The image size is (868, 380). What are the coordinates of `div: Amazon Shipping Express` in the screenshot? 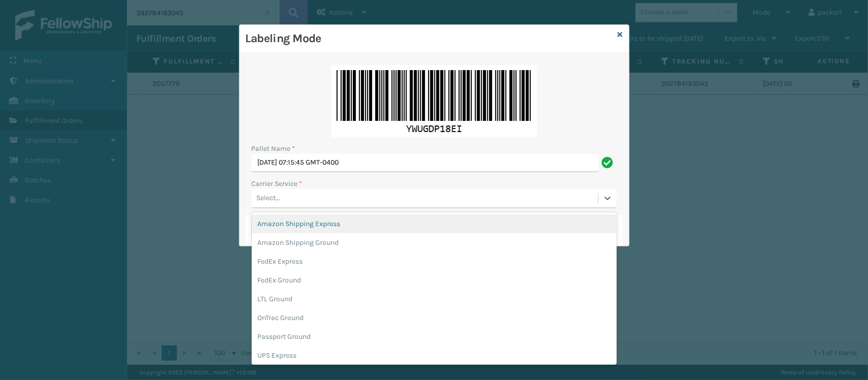 It's located at (434, 223).